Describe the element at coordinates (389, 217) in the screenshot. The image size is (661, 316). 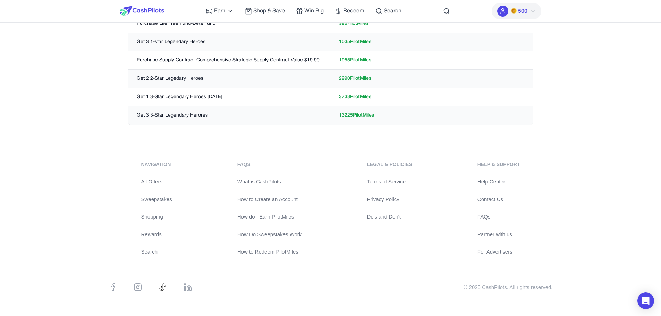
I see `a: Do's and Don't` at that location.